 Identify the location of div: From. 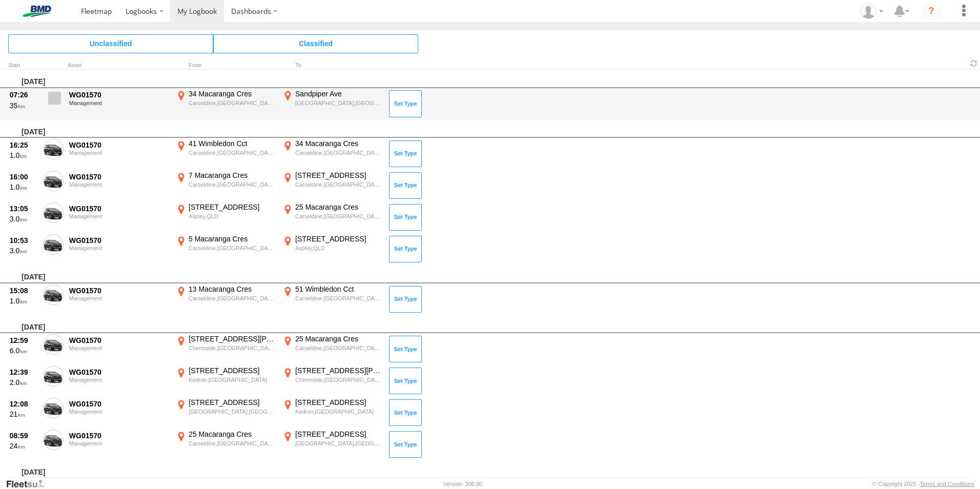
(225, 66).